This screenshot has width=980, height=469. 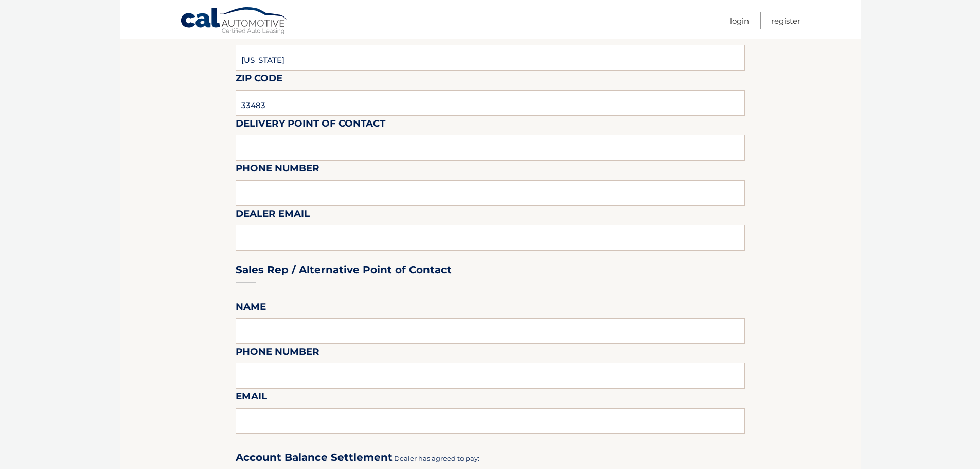 What do you see at coordinates (251, 308) in the screenshot?
I see `label: Name` at bounding box center [251, 308].